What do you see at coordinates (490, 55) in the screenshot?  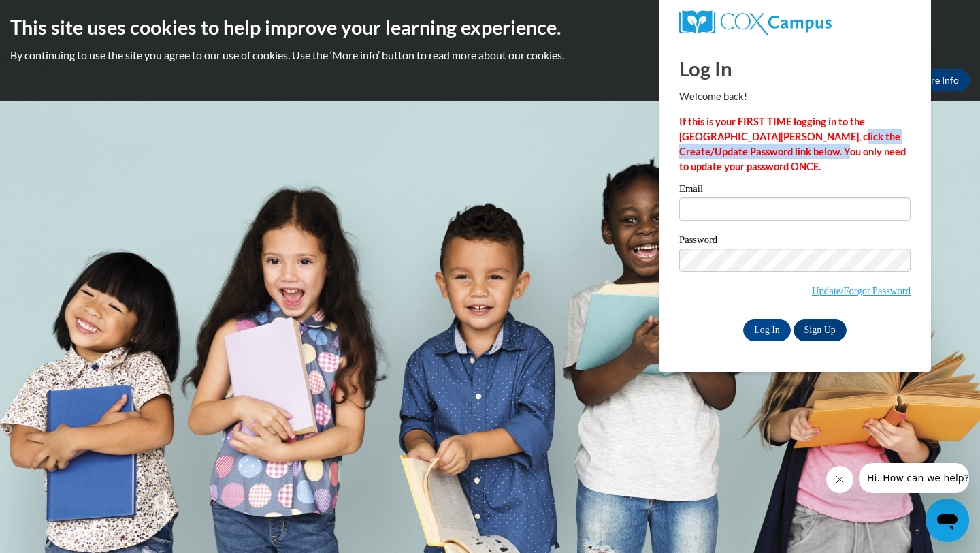 I see `p: By continuing to use the site you agree to our use of cookies. Use the ‘More info’ button to read...` at bounding box center [490, 55].